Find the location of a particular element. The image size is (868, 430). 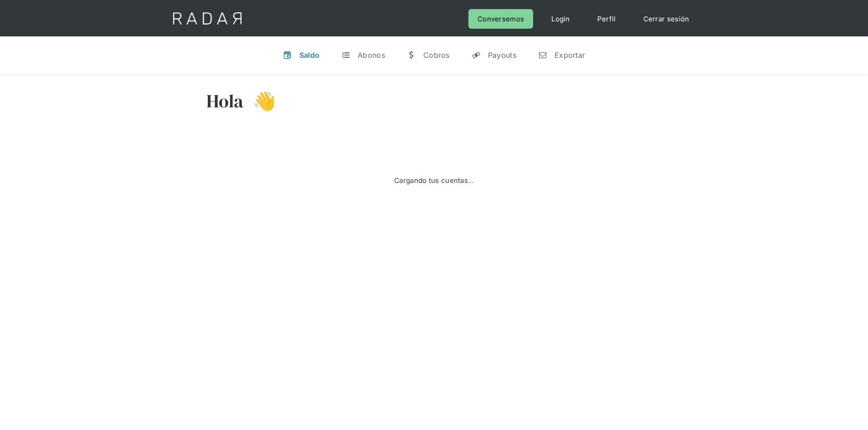

div: v is located at coordinates (288, 55).